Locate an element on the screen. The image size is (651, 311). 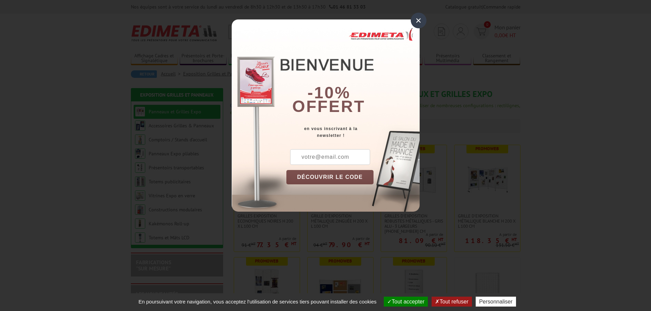
button: Tout accepter is located at coordinates (405, 302).